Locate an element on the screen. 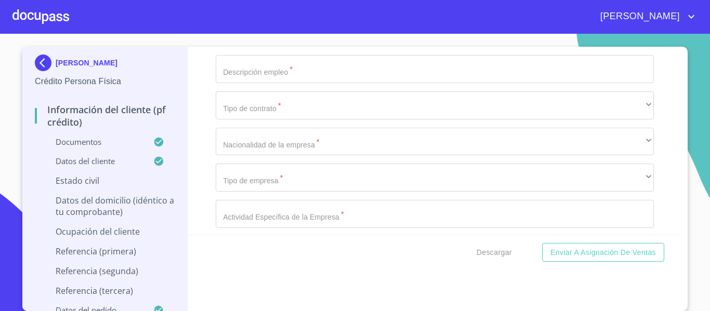  p: Información del cliente (PF crédito) is located at coordinates (105, 116).